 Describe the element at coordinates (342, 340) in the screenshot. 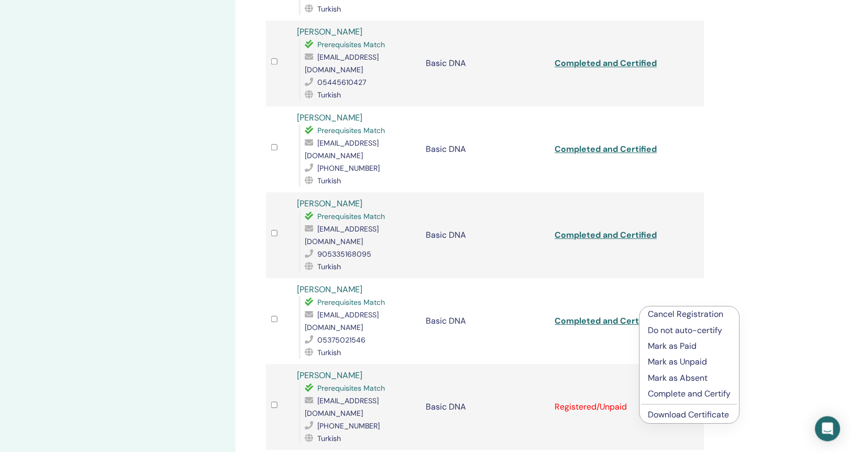

I see `span: 05375021546` at that location.